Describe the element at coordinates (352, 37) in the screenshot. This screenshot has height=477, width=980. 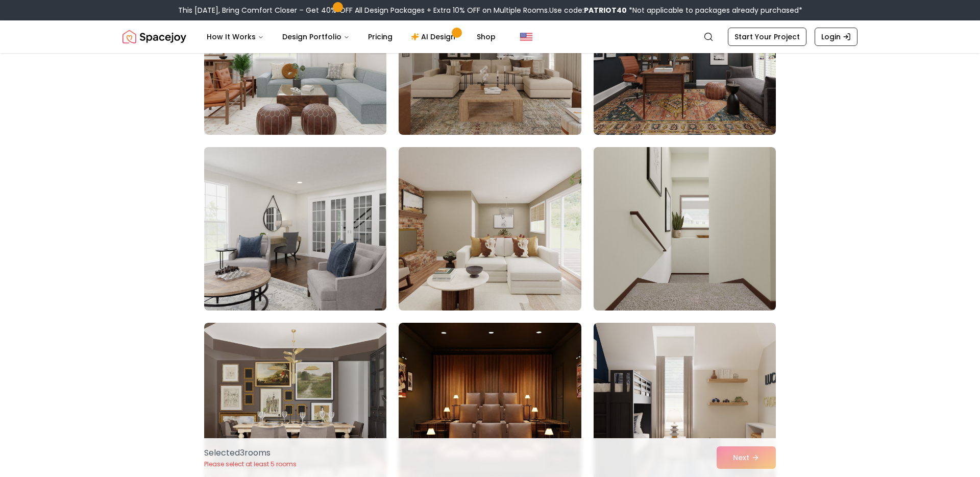
I see `nav: Main` at that location.